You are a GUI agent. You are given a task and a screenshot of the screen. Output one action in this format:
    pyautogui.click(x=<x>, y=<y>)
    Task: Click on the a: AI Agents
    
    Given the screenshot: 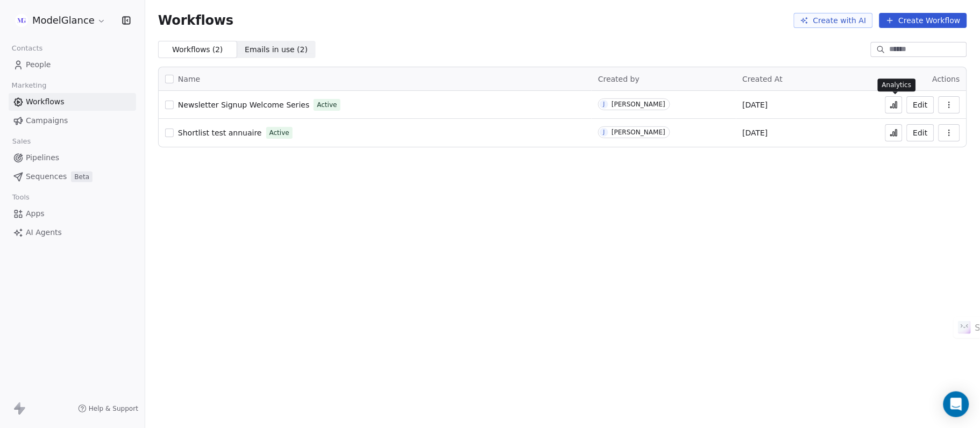 What is the action you would take?
    pyautogui.click(x=72, y=233)
    